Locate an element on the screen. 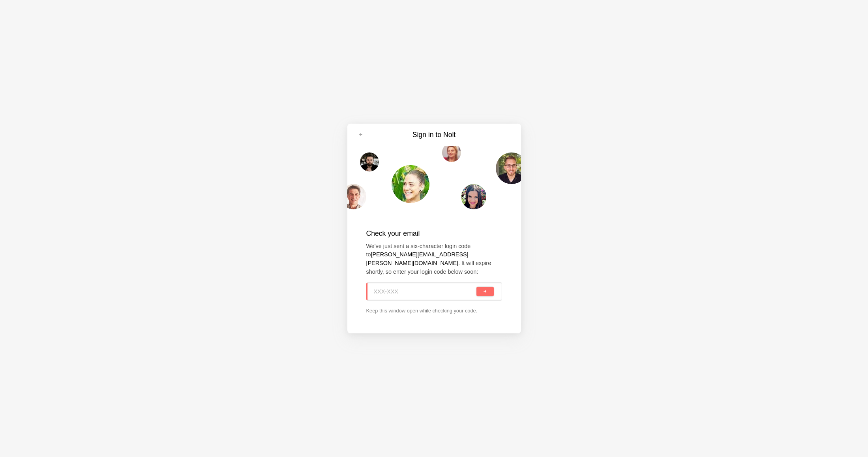 This screenshot has height=457, width=868. h3: Sign in to Nolt is located at coordinates (434, 135).